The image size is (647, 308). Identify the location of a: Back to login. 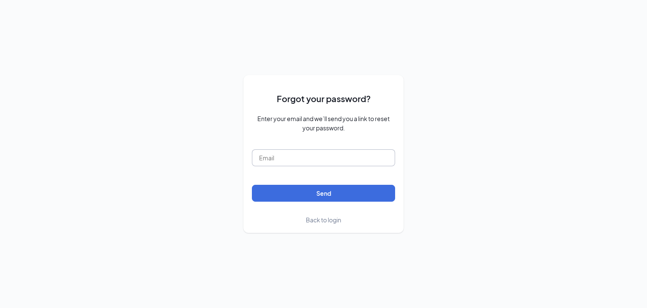
(324, 220).